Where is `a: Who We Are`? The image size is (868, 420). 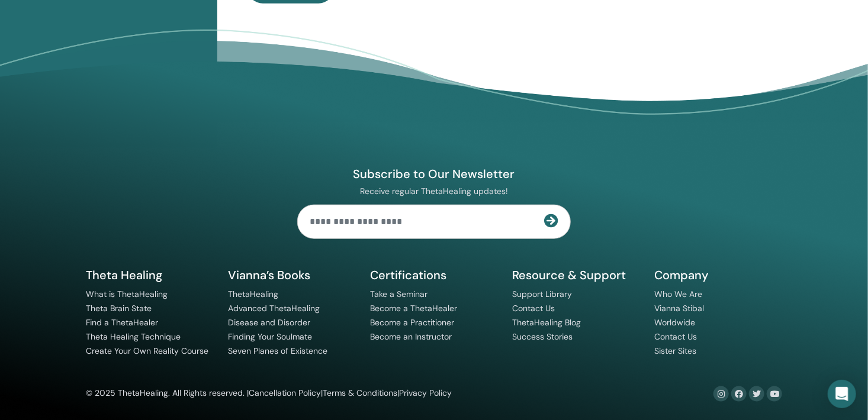 a: Who We Are is located at coordinates (678, 294).